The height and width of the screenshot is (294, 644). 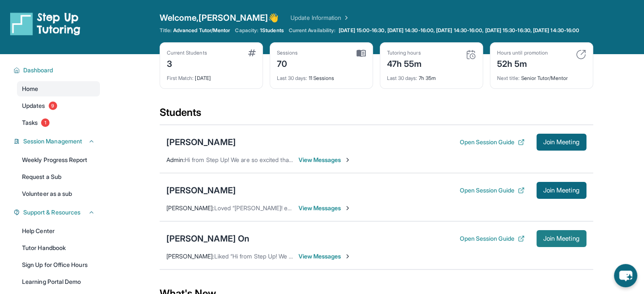 What do you see at coordinates (376, 115) in the screenshot?
I see `div: Students` at bounding box center [376, 115].